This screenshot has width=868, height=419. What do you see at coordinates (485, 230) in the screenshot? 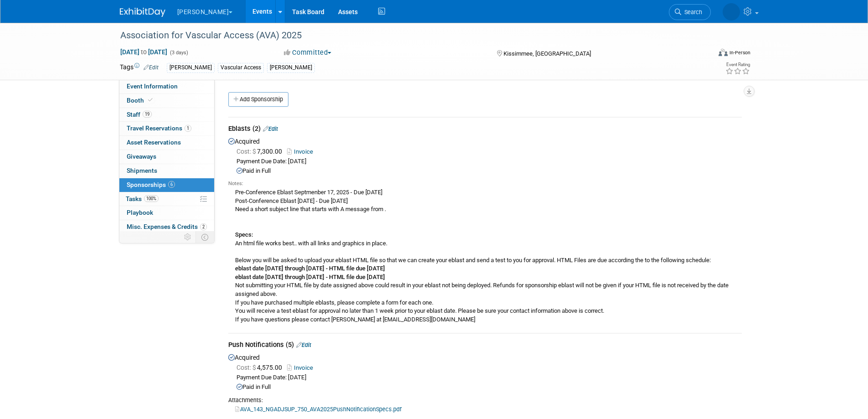
I see `div: Acquired` at bounding box center [485, 230].